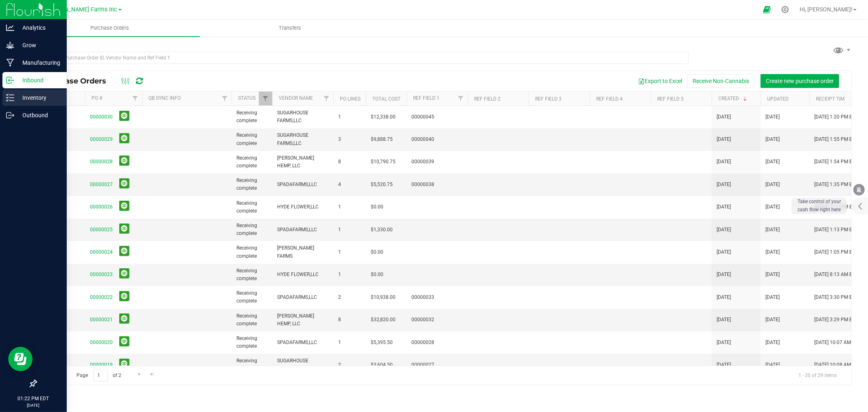 Image resolution: width=868 pixels, height=412 pixels. What do you see at coordinates (362, 58) in the screenshot?
I see `input: Search Purchase Order ID, Vendor Name and Ref Field 1` at bounding box center [362, 58].